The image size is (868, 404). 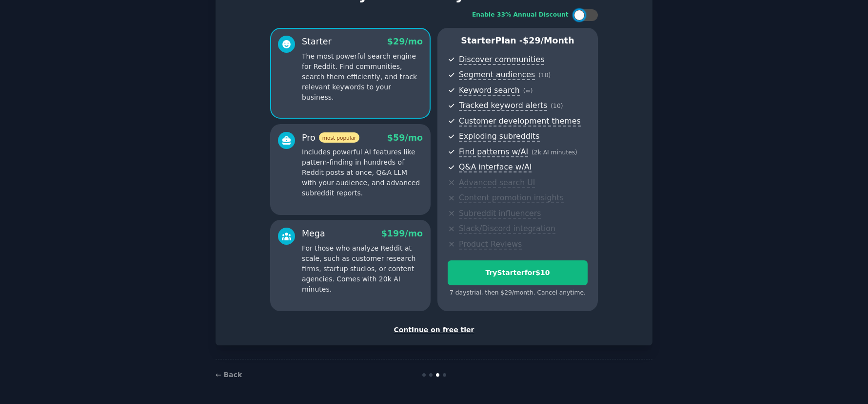 I want to click on span: Advanced search UI, so click(x=497, y=182).